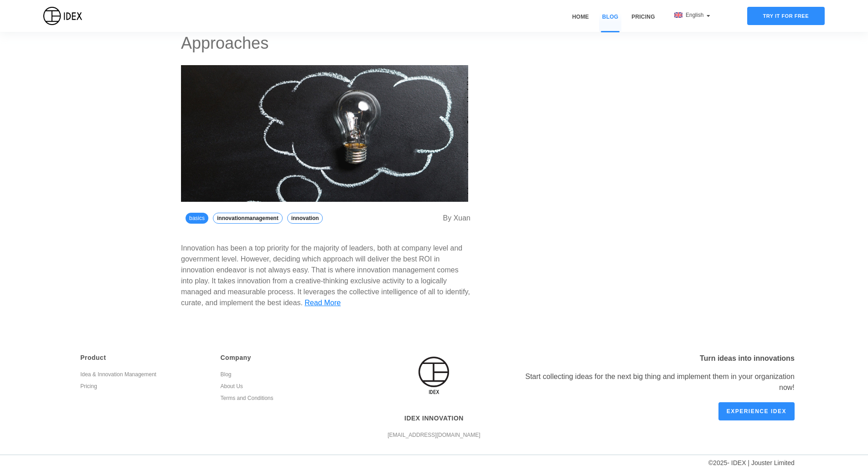 Image resolution: width=868 pixels, height=471 pixels. What do you see at coordinates (305, 218) in the screenshot?
I see `span: innovation` at bounding box center [305, 218].